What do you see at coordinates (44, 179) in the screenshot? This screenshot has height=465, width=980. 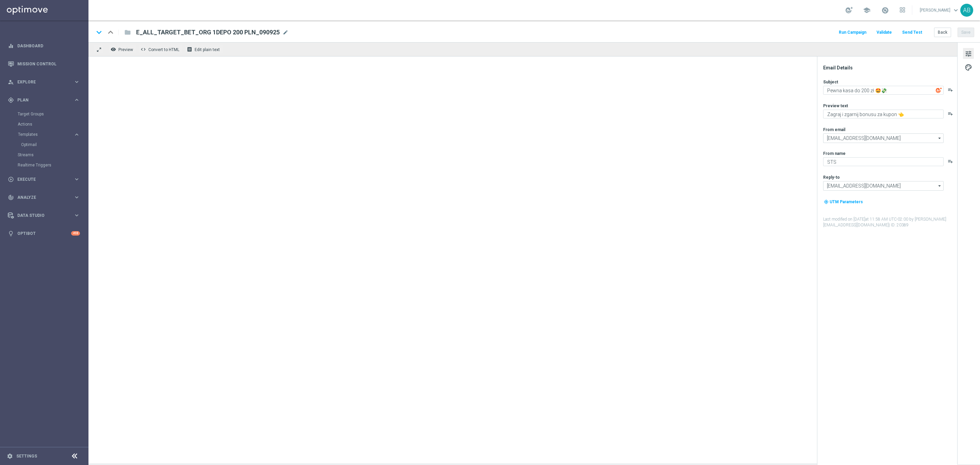 I see `div: play_circle_outline Execute keyboard_arrow_right` at bounding box center [44, 179].